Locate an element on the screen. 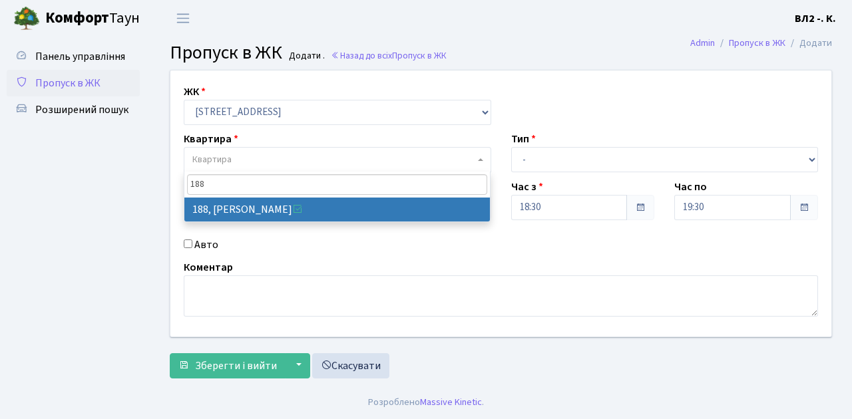 This screenshot has height=419, width=852. nav: breadcrumb is located at coordinates (761, 43).